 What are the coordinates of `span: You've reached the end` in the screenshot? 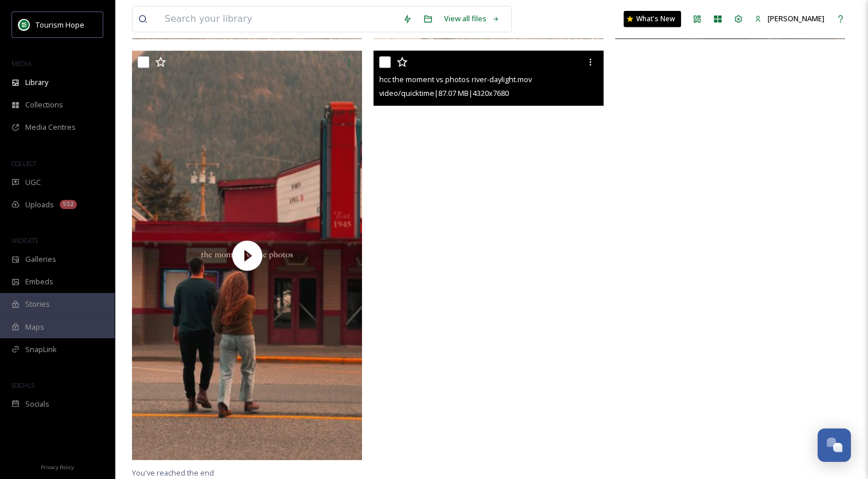 It's located at (173, 472).